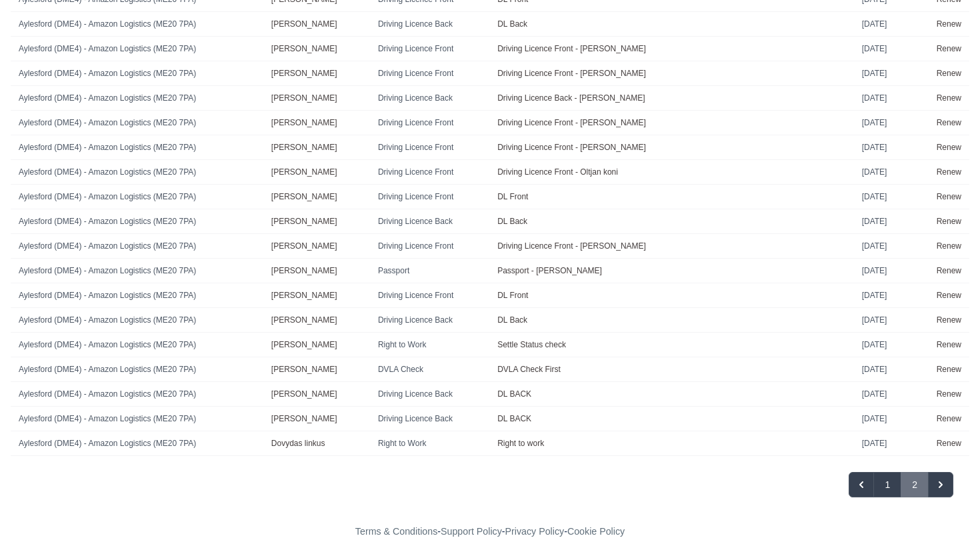  What do you see at coordinates (528, 369) in the screenshot?
I see `a: DVLA Check First` at bounding box center [528, 369].